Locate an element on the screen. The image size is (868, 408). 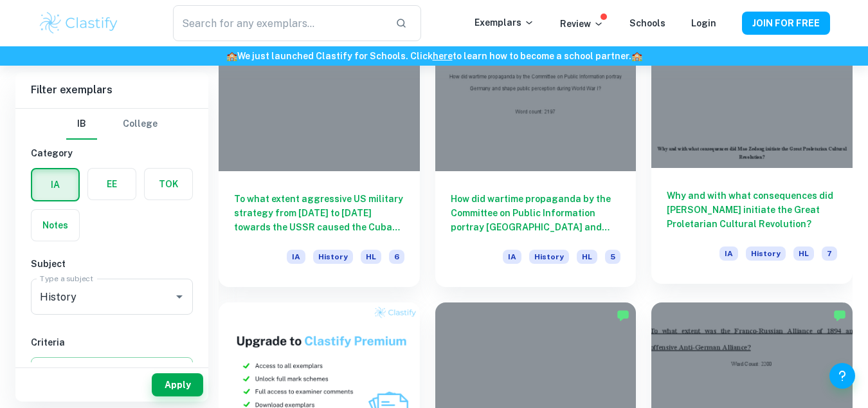
p: Review is located at coordinates (582, 24).